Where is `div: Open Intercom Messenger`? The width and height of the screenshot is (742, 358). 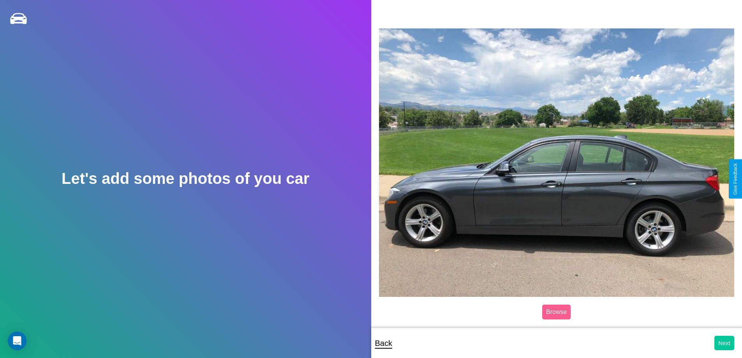
div: Open Intercom Messenger is located at coordinates (17, 341).